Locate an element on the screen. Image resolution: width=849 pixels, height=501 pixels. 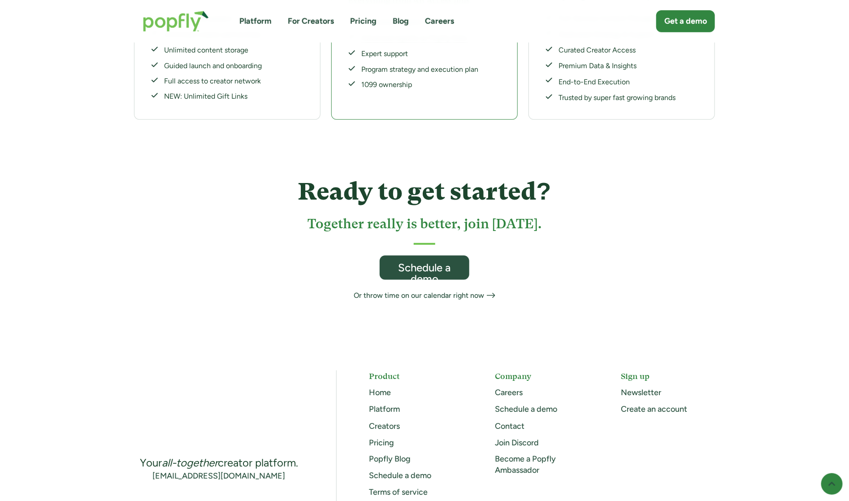
a: Get a demo is located at coordinates (686, 21).